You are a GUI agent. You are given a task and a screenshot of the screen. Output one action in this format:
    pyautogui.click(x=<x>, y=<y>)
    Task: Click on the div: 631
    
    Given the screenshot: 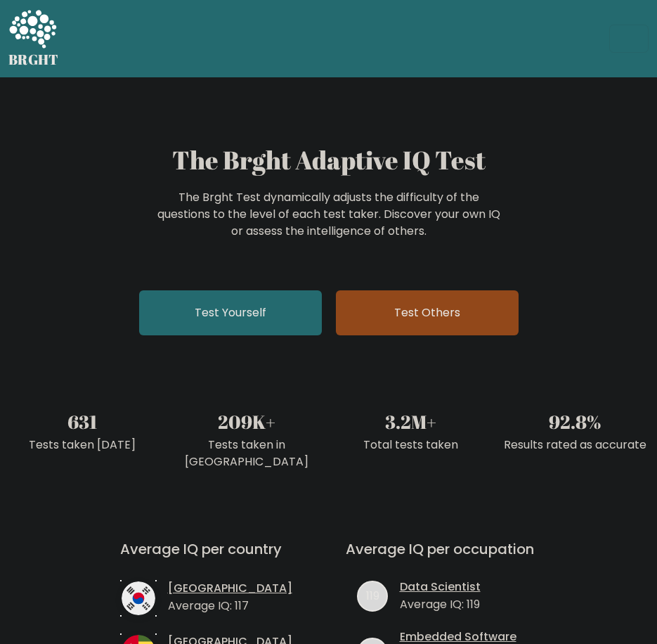 What is the action you would take?
    pyautogui.click(x=82, y=423)
    